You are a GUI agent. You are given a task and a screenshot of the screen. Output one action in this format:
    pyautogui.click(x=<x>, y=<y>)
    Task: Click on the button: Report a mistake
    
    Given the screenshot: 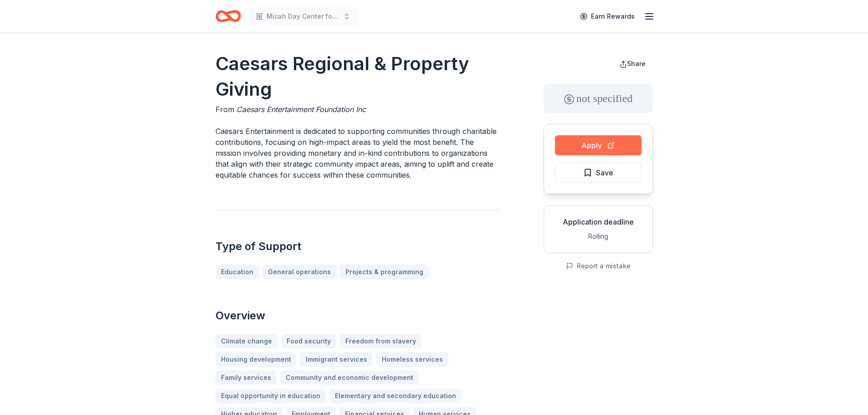 What is the action you would take?
    pyautogui.click(x=598, y=266)
    